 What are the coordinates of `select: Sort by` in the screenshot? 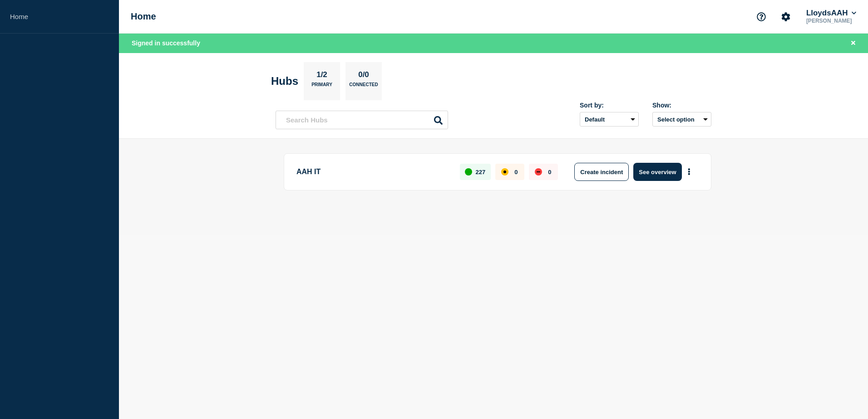 It's located at (609, 120).